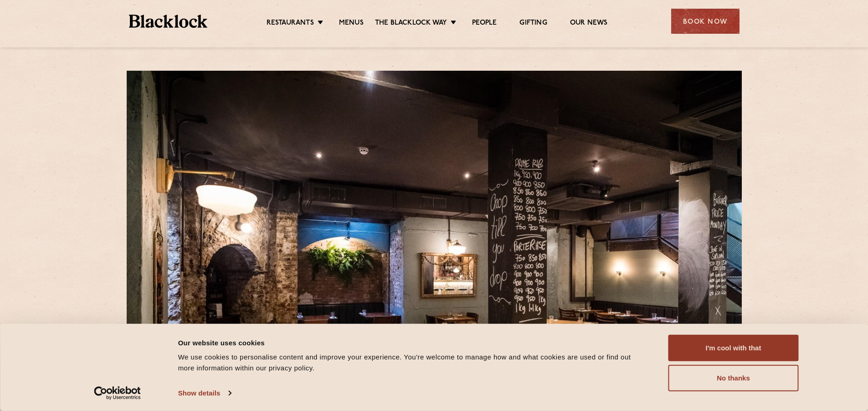  What do you see at coordinates (734, 378) in the screenshot?
I see `button: No thanks` at bounding box center [734, 378].